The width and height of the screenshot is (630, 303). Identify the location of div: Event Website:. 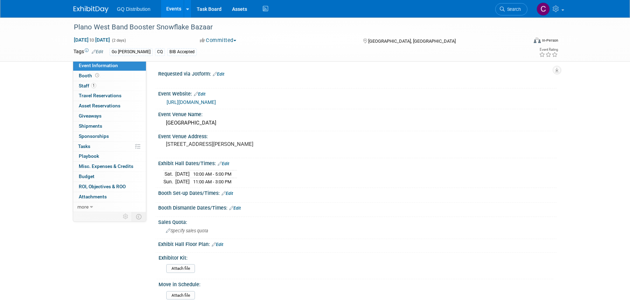
(357, 93).